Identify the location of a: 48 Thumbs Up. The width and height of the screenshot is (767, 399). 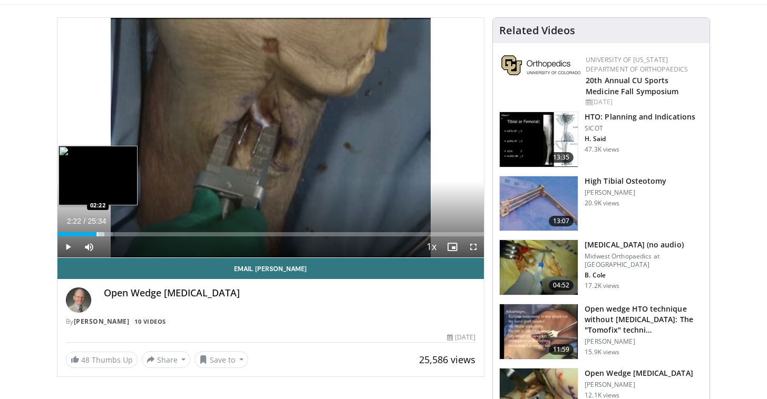
(102, 360).